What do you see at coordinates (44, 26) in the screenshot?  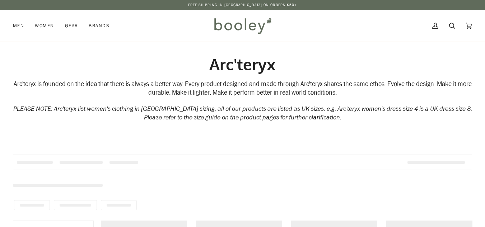 I see `a: Women` at bounding box center [44, 26].